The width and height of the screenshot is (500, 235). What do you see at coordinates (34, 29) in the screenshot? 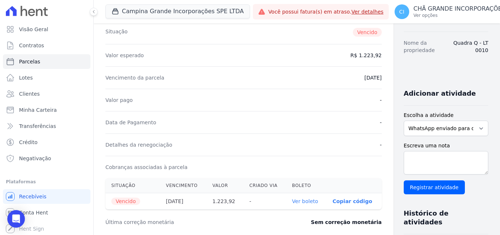
I see `span: Visão Geral` at bounding box center [34, 29].